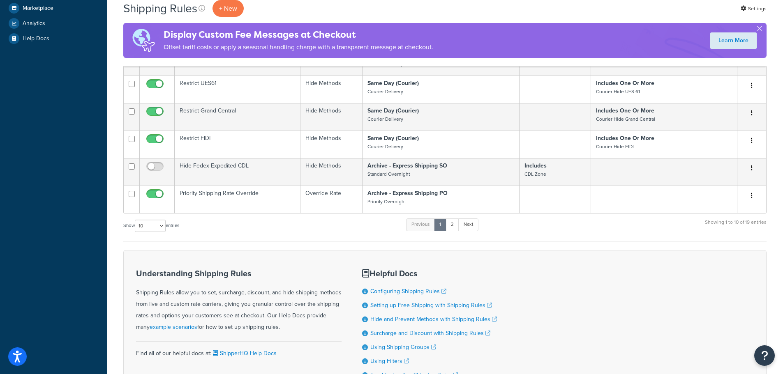 The width and height of the screenshot is (783, 374). I want to click on td: Restrict FIDI, so click(237, 144).